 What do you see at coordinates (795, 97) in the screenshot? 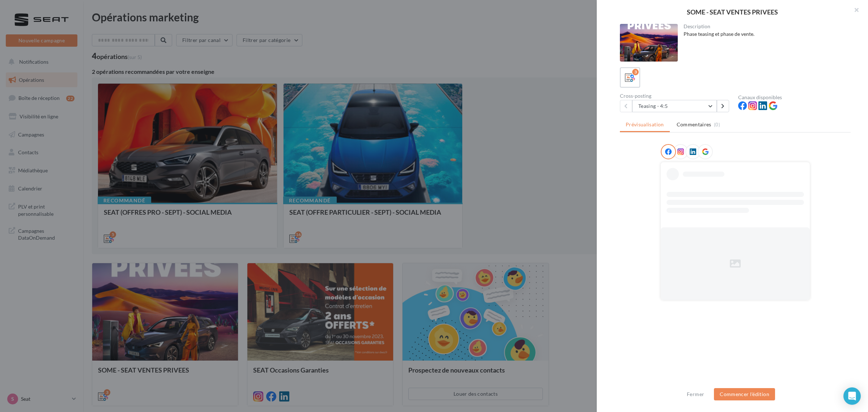
I see `div: Canaux disponibles` at bounding box center [795, 97].